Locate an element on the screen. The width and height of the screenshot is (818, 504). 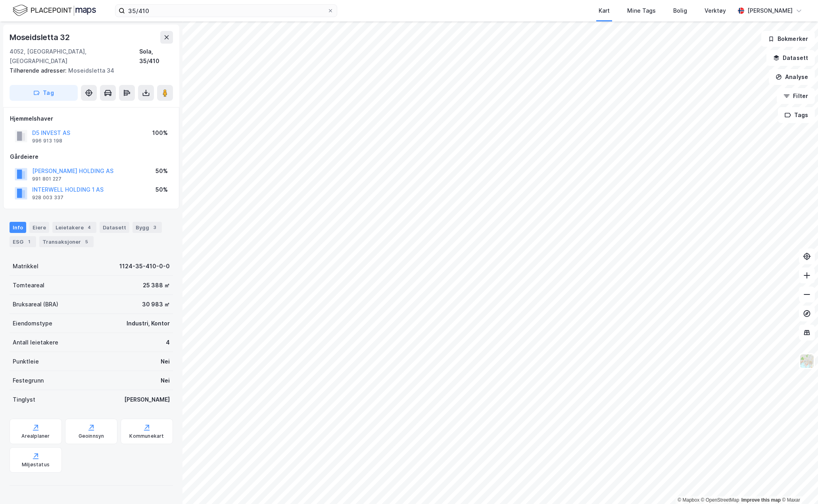
a: OpenStreetMap is located at coordinates (720, 500).